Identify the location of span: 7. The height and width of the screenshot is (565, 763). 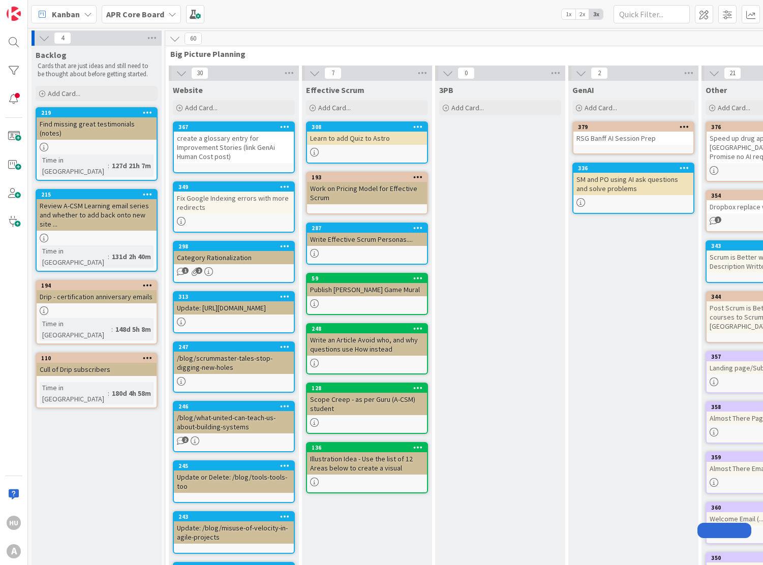
(333, 73).